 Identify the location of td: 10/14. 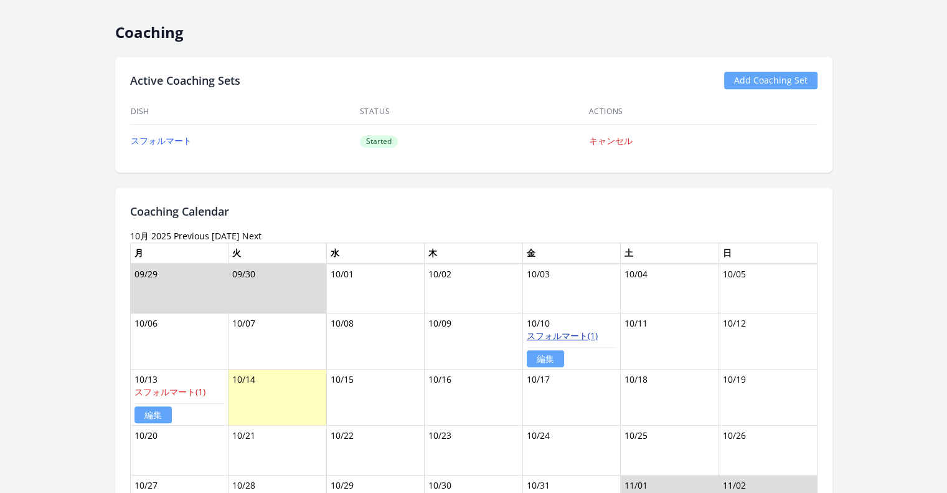
(278, 397).